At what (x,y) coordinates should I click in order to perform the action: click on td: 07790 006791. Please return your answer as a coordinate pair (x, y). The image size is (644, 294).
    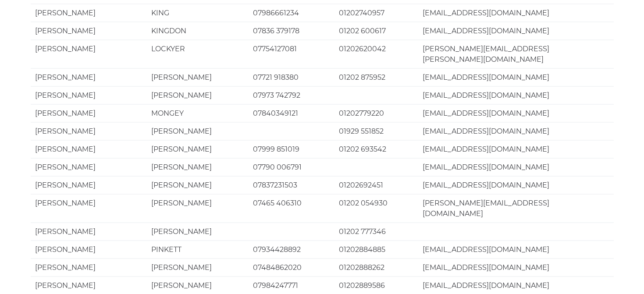
    Looking at the image, I should click on (291, 167).